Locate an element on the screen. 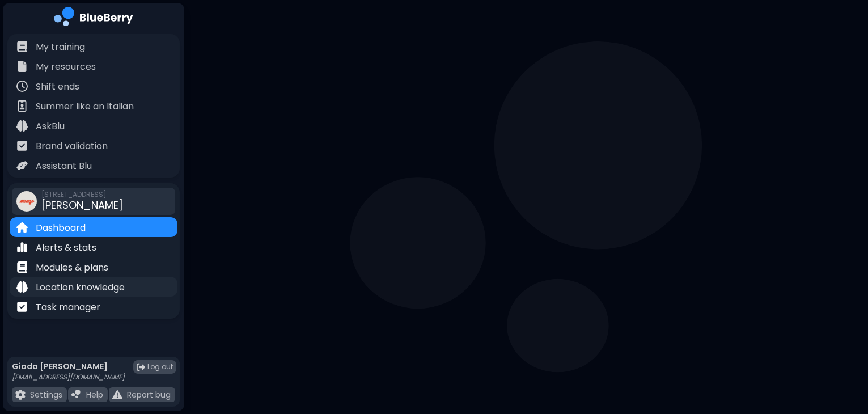 This screenshot has width=868, height=414. p: Shift ends is located at coordinates (57, 87).